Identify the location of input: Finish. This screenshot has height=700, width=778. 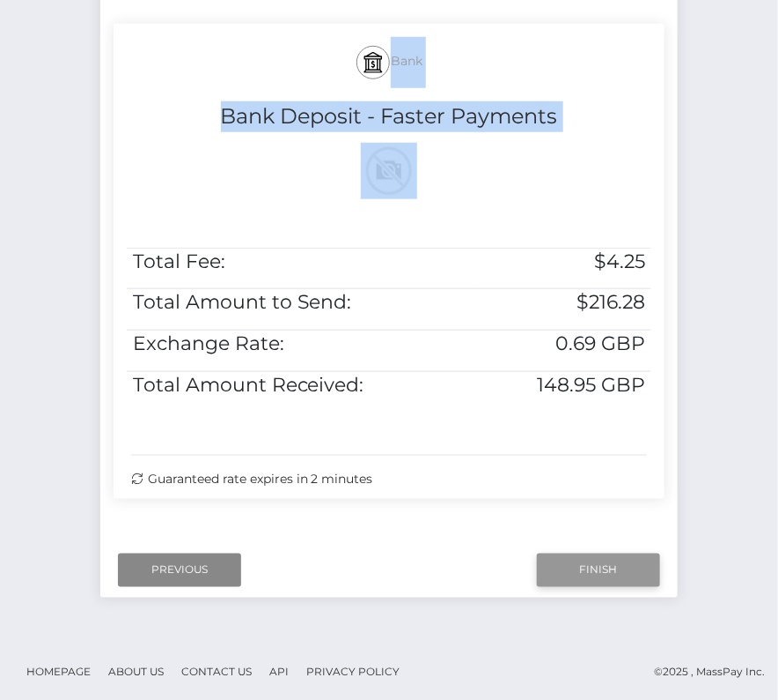
(599, 570).